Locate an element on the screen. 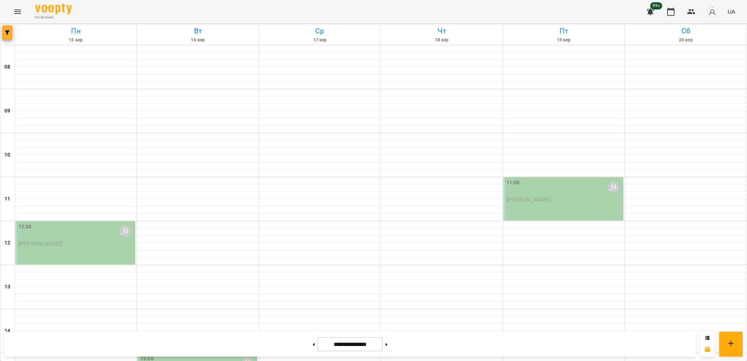 The width and height of the screenshot is (747, 361). h6: 18 вер is located at coordinates (442, 40).